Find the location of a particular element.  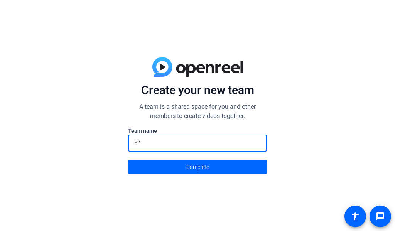

label: Team name is located at coordinates (197, 131).